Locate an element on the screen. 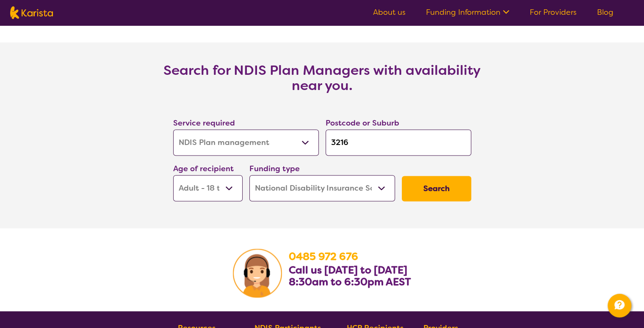 The image size is (644, 328). label: Service required is located at coordinates (204, 123).